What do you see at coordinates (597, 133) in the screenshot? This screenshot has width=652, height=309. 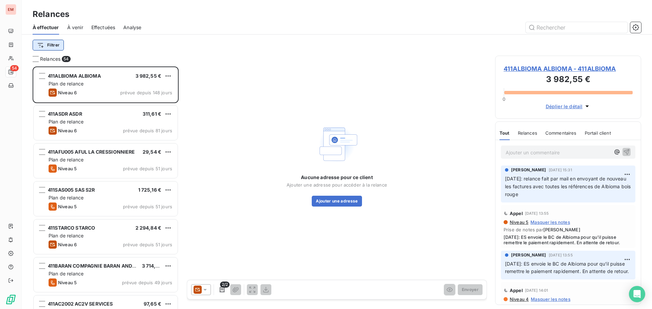 I see `span: Portail client` at bounding box center [597, 133].